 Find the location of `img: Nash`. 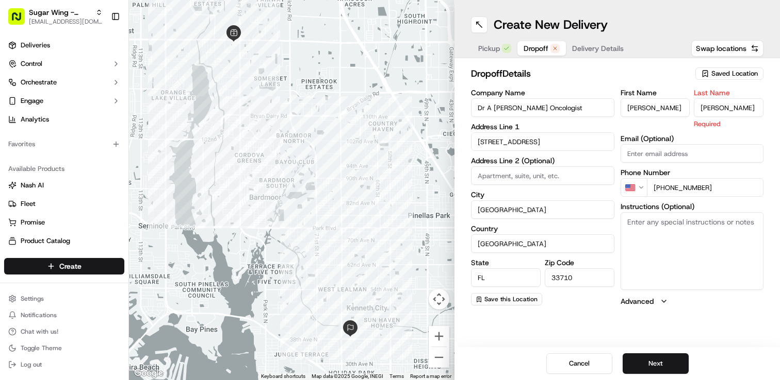

img: Nash is located at coordinates (21, 21).